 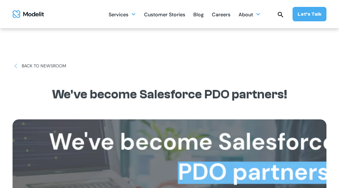 I want to click on a: BACK TO NEWSROOM, so click(x=39, y=66).